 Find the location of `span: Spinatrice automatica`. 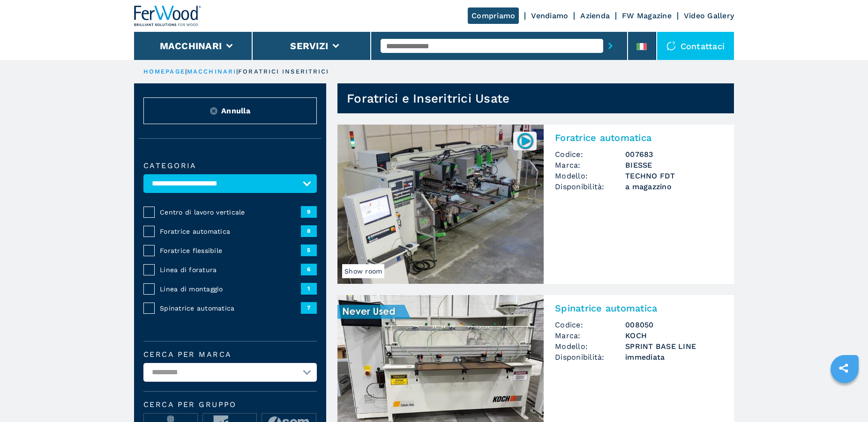

span: Spinatrice automatica is located at coordinates (230, 308).